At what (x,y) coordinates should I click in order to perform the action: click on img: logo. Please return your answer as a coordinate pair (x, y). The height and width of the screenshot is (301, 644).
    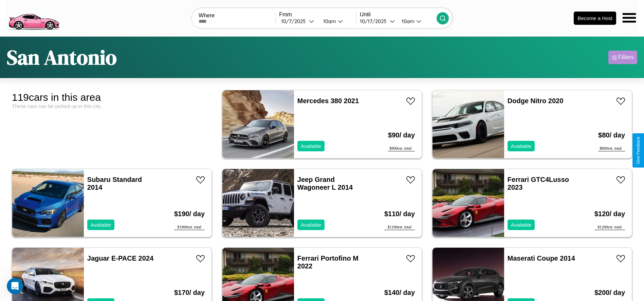
    Looking at the image, I should click on (34, 17).